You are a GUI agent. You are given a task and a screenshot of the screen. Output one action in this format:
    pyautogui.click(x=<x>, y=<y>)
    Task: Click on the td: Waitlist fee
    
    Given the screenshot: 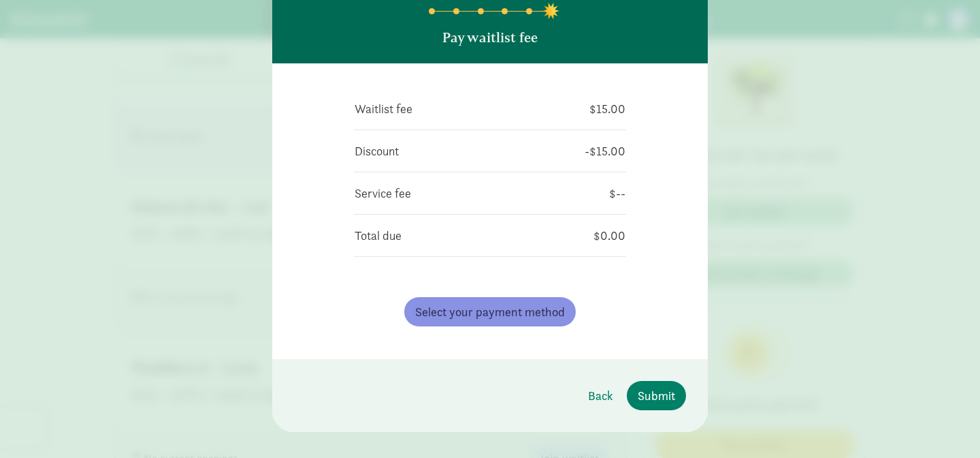 What is the action you would take?
    pyautogui.click(x=437, y=108)
    